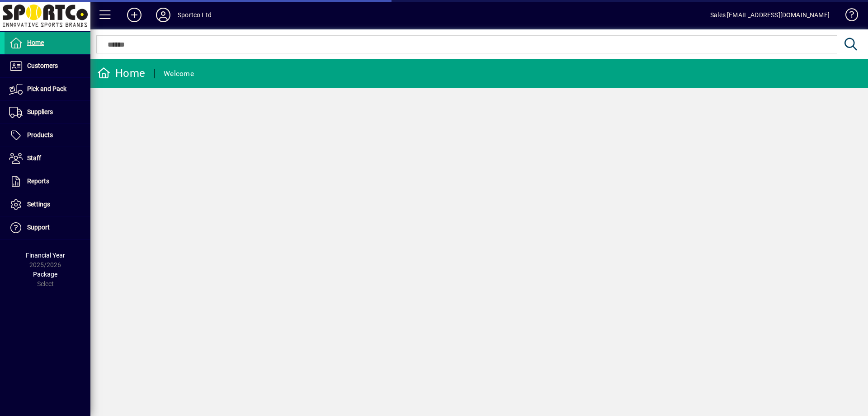 The image size is (868, 416). What do you see at coordinates (48, 66) in the screenshot?
I see `a: Customers` at bounding box center [48, 66].